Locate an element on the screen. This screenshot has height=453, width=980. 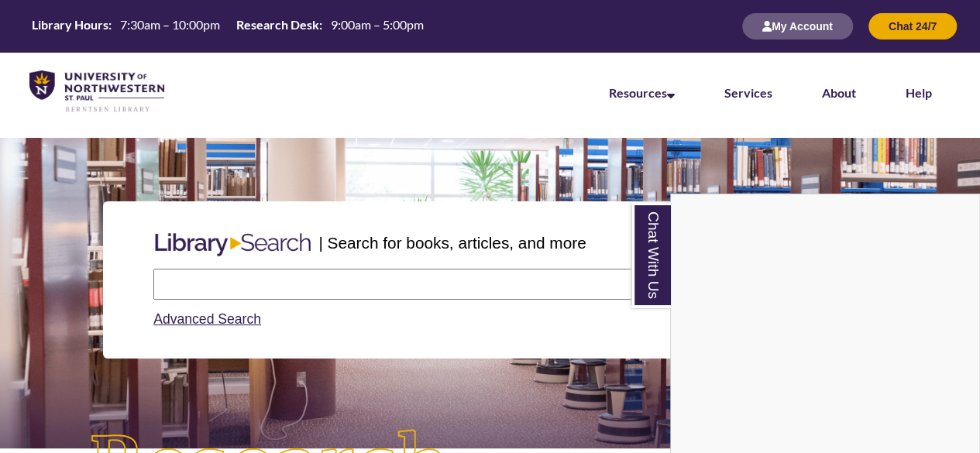
a: Help is located at coordinates (919, 93).